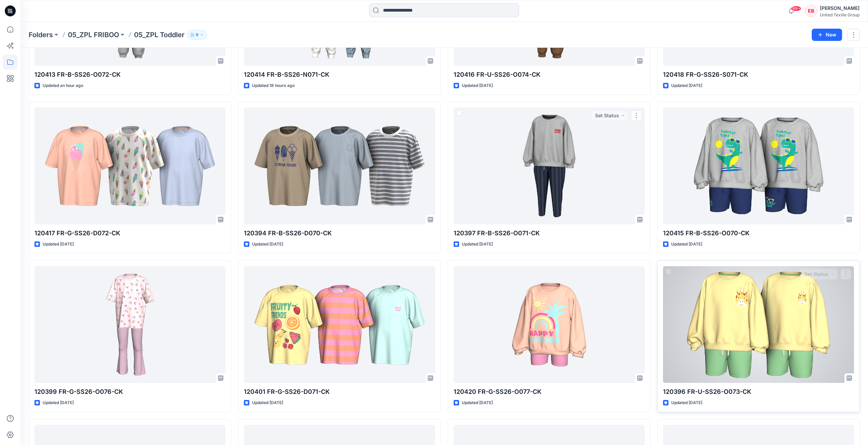 This screenshot has height=445, width=868. What do you see at coordinates (549, 233) in the screenshot?
I see `p: 120397 FR-B-SS26-O071-CK` at bounding box center [549, 233].